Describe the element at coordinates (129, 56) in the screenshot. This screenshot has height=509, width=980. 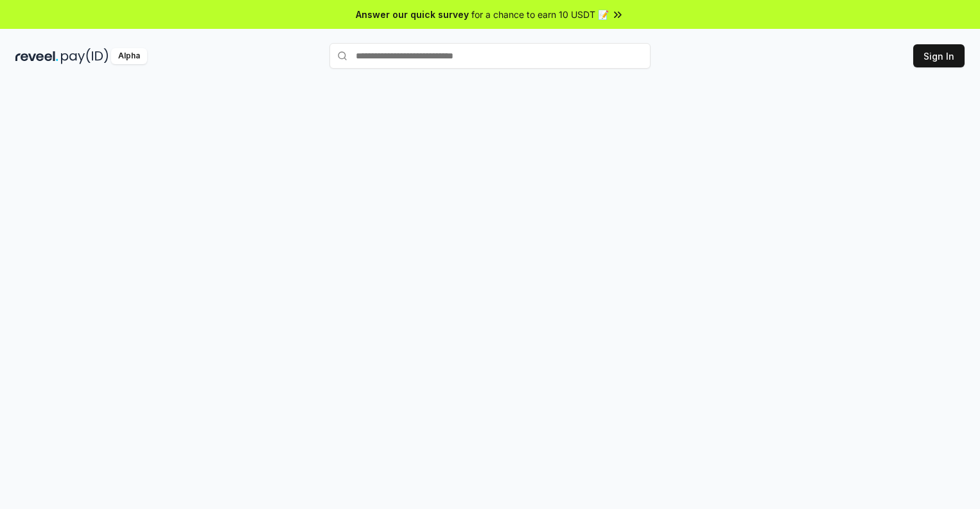
I see `div: Alpha` at that location.